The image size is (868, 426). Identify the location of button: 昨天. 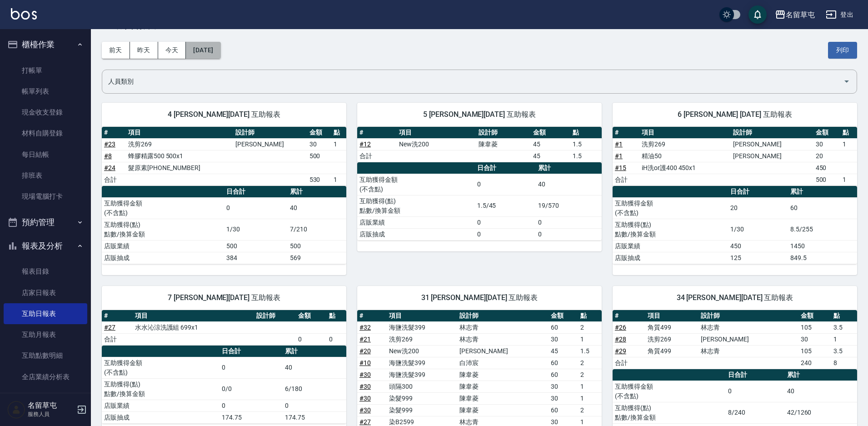
(144, 50).